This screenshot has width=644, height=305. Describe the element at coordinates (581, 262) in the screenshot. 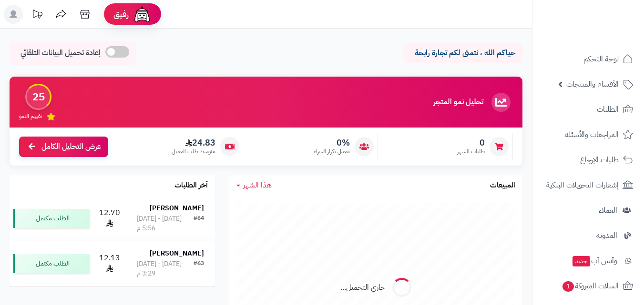

I see `span: جديد` at that location.